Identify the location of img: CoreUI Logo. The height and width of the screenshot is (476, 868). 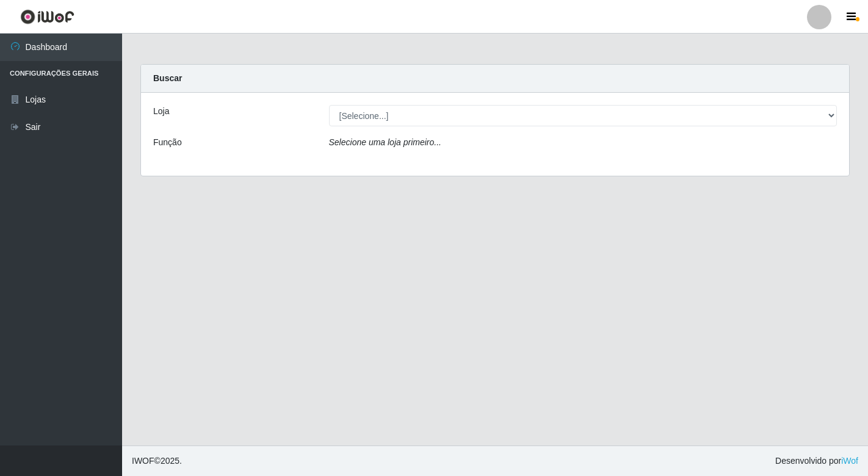
(47, 16).